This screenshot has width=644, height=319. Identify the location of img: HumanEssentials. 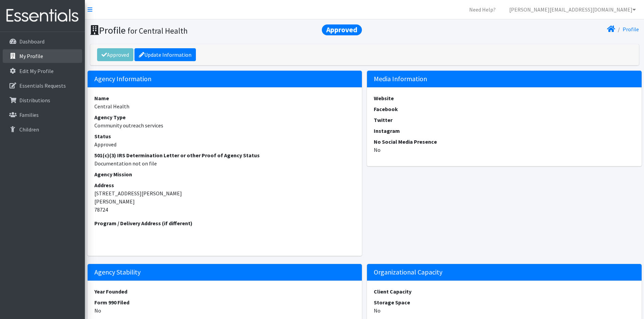
(42, 15).